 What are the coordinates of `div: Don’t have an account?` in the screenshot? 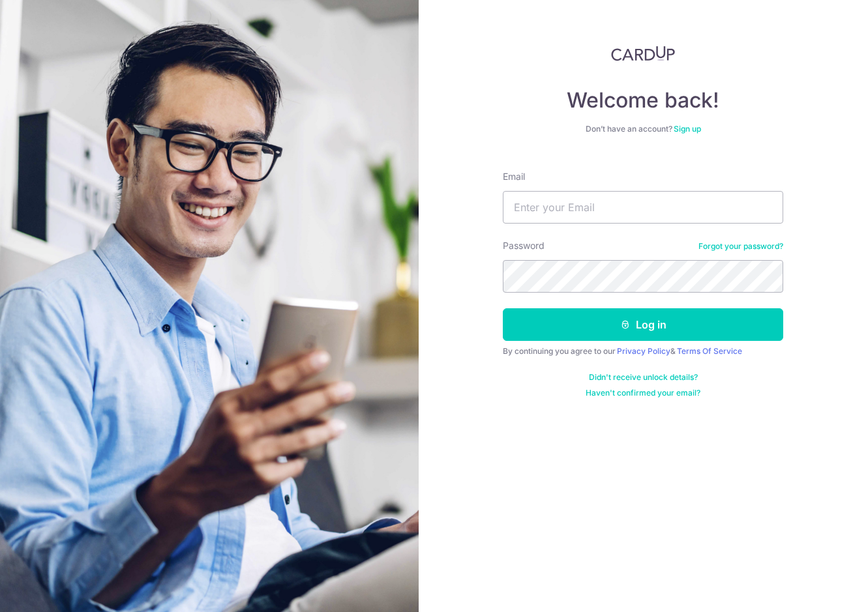 It's located at (643, 129).